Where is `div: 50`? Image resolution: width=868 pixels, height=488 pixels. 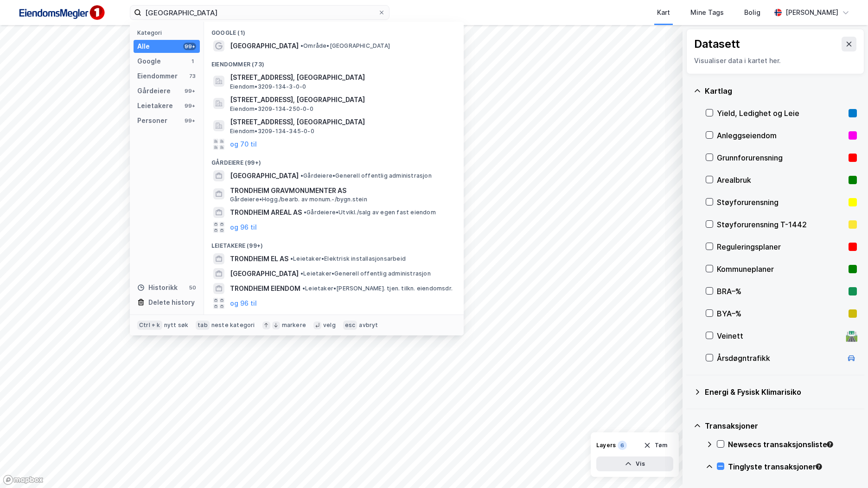
div: 50 is located at coordinates (193, 287).